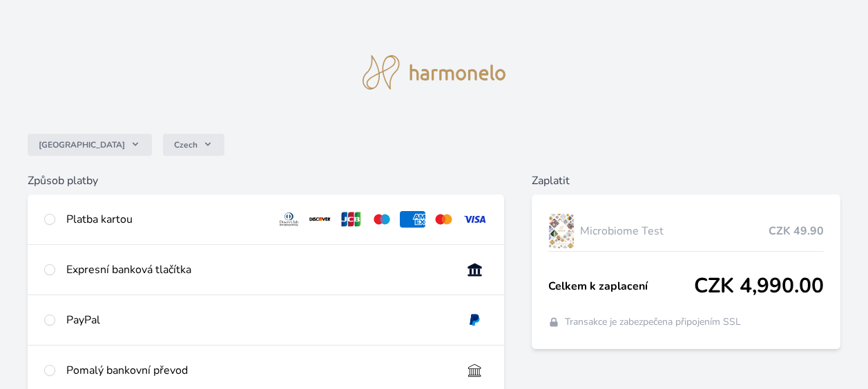 This screenshot has height=389, width=868. Describe the element at coordinates (686, 181) in the screenshot. I see `h6: Zaplatit` at that location.